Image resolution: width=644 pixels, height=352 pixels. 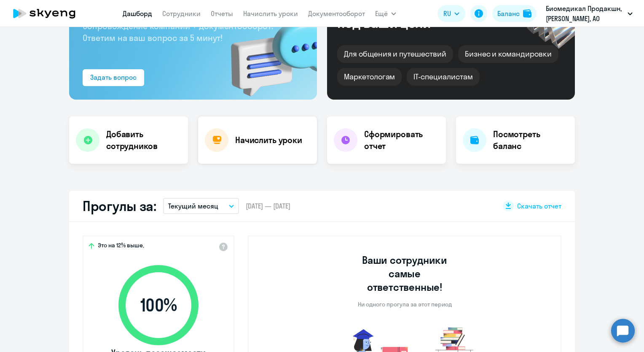 What do you see at coordinates (113, 77) in the screenshot?
I see `div: Задать вопрос` at bounding box center [113, 77].